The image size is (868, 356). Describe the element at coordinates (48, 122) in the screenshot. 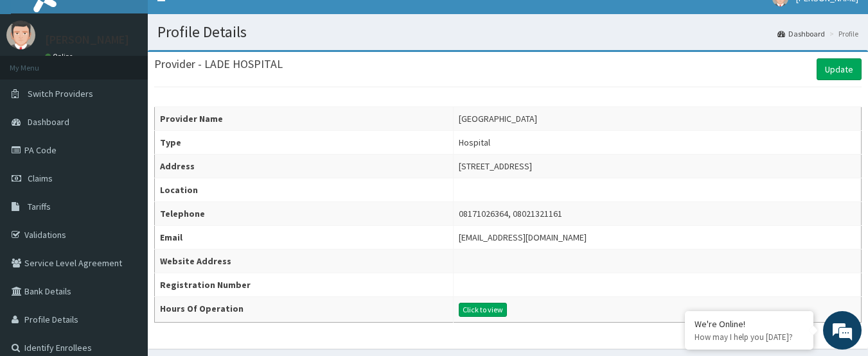

I see `span: Dashboard` at that location.